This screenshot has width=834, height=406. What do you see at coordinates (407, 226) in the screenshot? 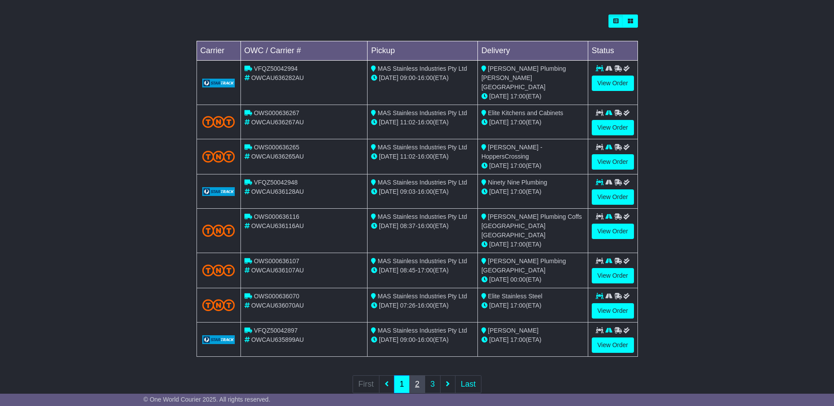
I see `span: 08:37` at bounding box center [407, 226].